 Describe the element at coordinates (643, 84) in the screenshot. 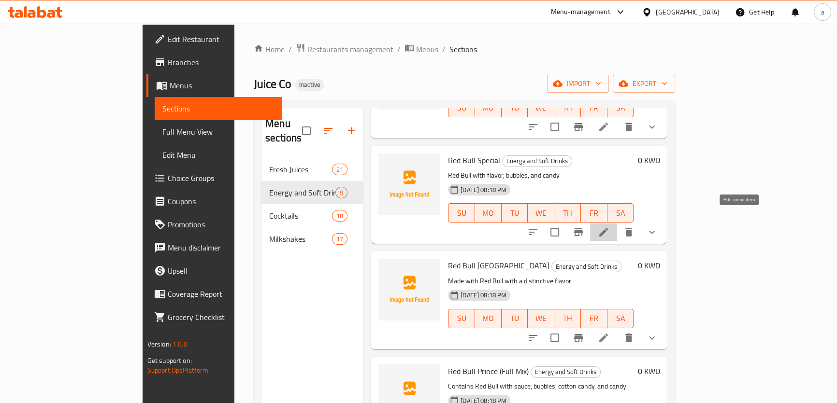

I see `span: export` at that location.